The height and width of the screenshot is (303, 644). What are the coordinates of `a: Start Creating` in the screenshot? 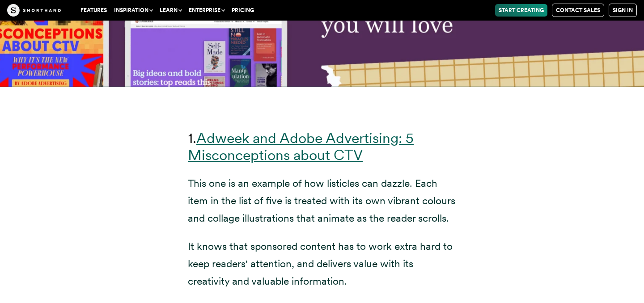 It's located at (521, 10).